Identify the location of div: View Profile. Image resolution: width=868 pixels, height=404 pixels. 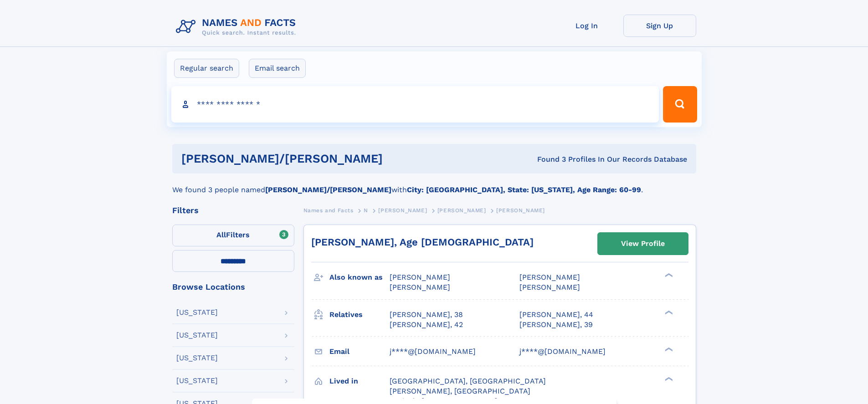
(643, 243).